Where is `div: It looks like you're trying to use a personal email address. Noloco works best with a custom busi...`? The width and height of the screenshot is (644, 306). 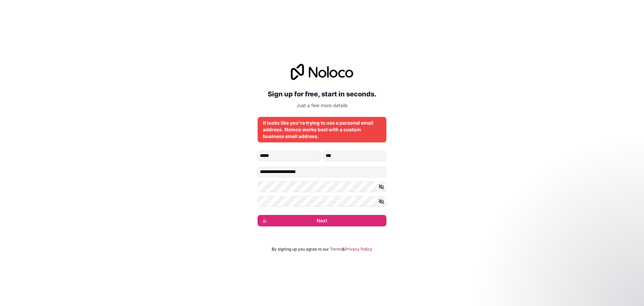
div: It looks like you're trying to use a personal email address. Noloco works best with a custom busi... is located at coordinates (322, 130).